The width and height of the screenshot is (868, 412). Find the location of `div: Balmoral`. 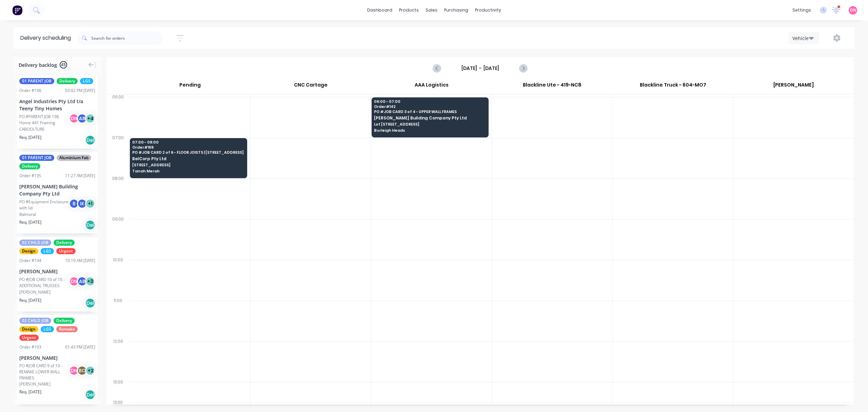

div: Balmoral is located at coordinates (58, 215).